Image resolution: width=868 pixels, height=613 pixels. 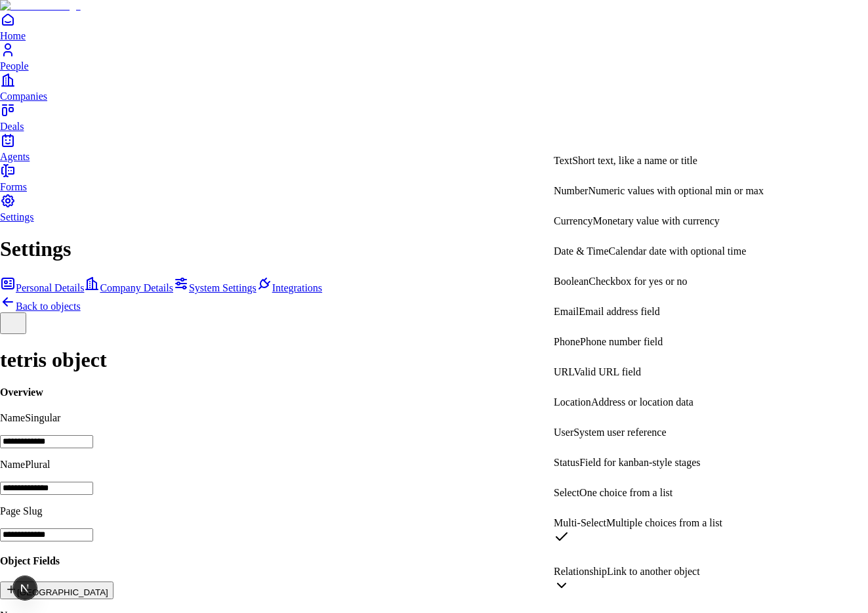 What do you see at coordinates (567, 341) in the screenshot?
I see `span: Phone` at bounding box center [567, 341].